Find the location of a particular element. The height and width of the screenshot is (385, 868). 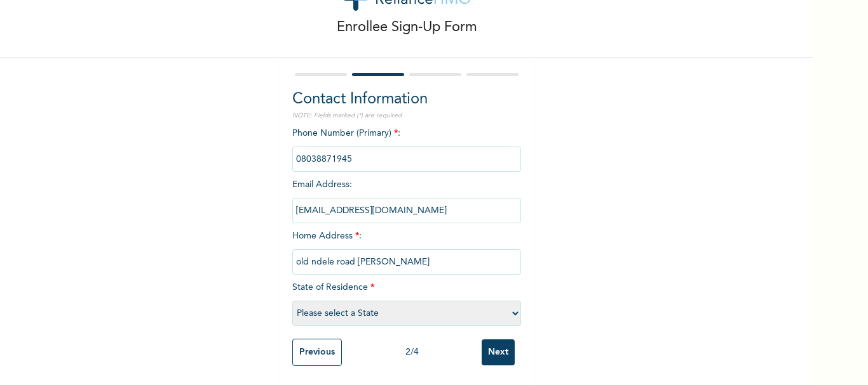

span: Home Address : is located at coordinates (407, 248).